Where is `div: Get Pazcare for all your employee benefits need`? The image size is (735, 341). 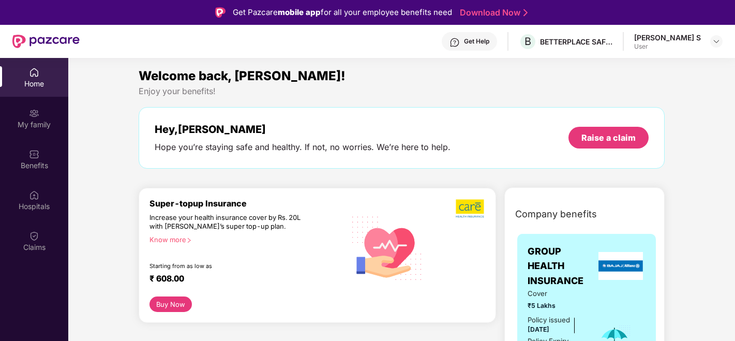
div: Get Pazcare for all your employee benefits need is located at coordinates (342, 12).